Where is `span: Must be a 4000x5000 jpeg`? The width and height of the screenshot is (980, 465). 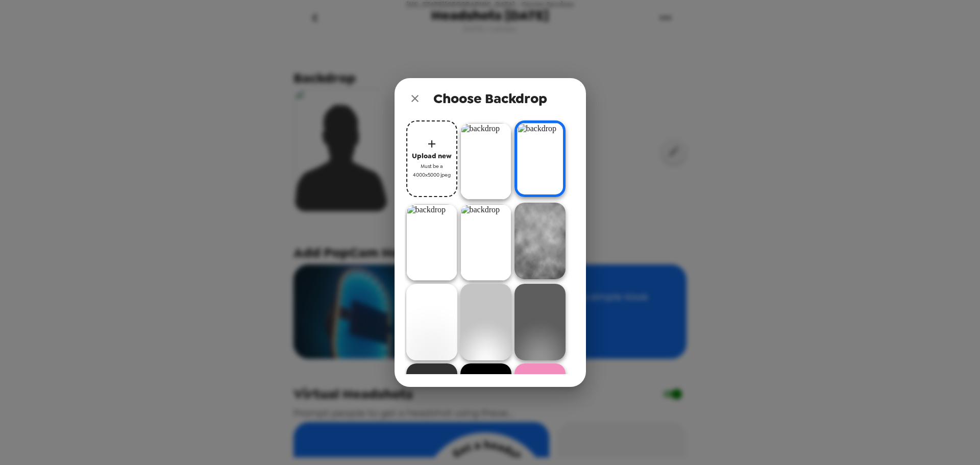
span: Must be a 4000x5000 jpeg is located at coordinates (432, 170).